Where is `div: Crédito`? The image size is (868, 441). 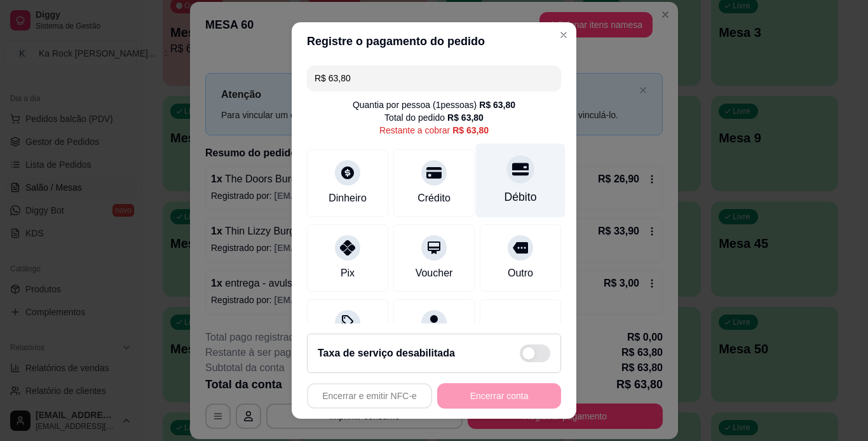
div: Crédito is located at coordinates (434, 198).